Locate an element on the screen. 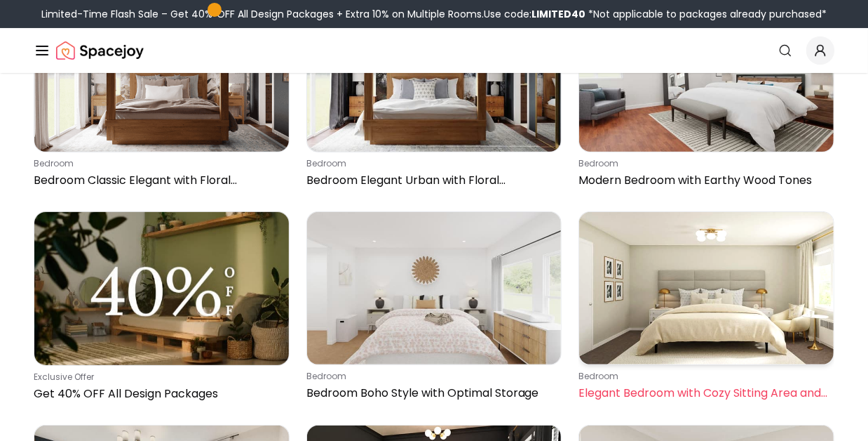  a: Spacejoy is located at coordinates (100, 50).